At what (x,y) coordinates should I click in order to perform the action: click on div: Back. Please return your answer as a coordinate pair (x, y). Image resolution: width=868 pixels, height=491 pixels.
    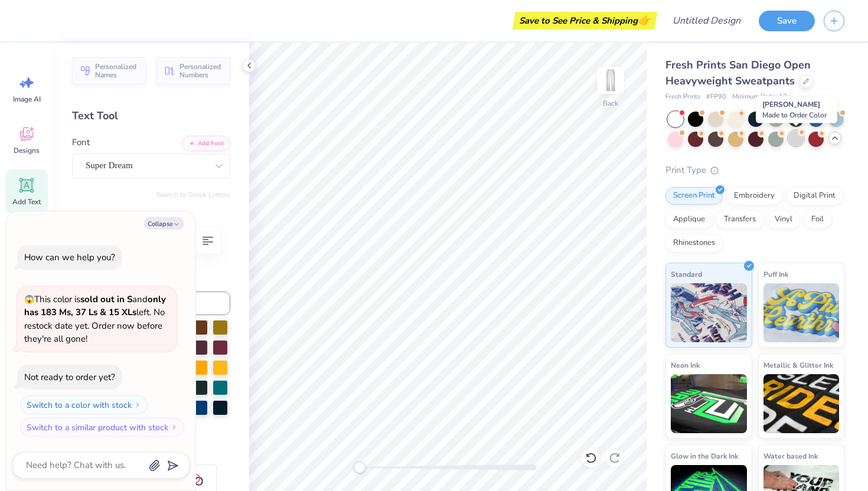
    Looking at the image, I should click on (611, 103).